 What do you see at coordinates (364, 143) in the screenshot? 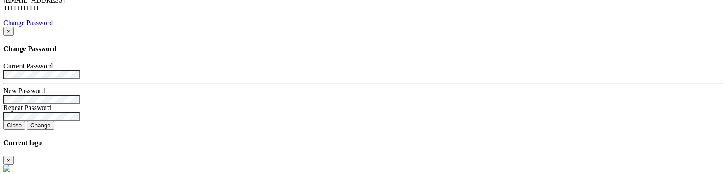
I see `h4: Current logo` at bounding box center [364, 143].